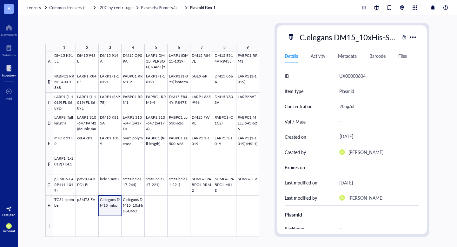 The height and width of the screenshot is (247, 457). What do you see at coordinates (9, 75) in the screenshot?
I see `div: Inventory` at bounding box center [9, 75].